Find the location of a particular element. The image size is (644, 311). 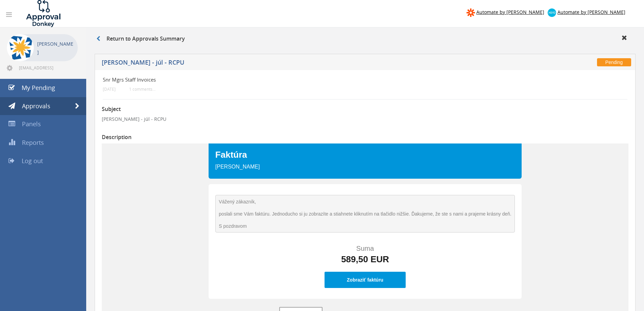

span: Faktúra is located at coordinates (231, 155).